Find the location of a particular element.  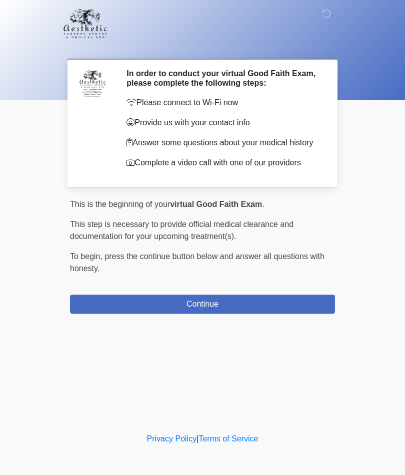

a: Terms of Service is located at coordinates (228, 438).